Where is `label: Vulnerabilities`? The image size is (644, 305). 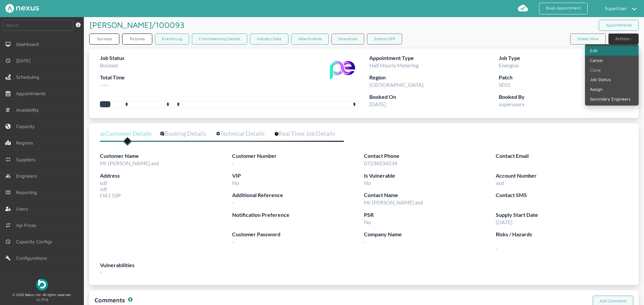 label: Vulnerabilities is located at coordinates (364, 265).